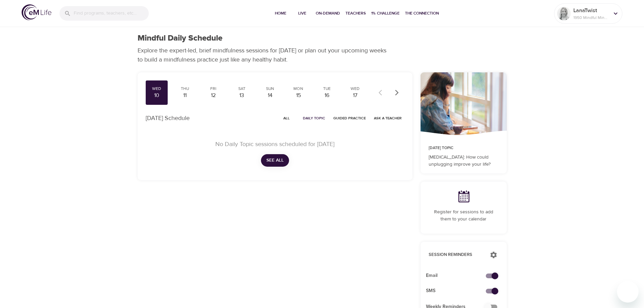 This screenshot has height=308, width=644. I want to click on button: Guided Practice, so click(350, 118).